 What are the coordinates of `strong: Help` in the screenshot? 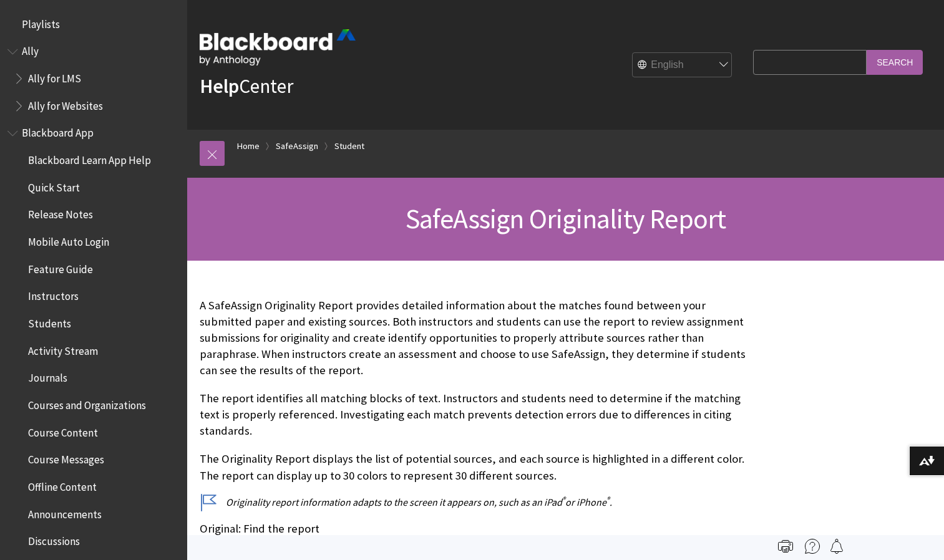 It's located at (219, 86).